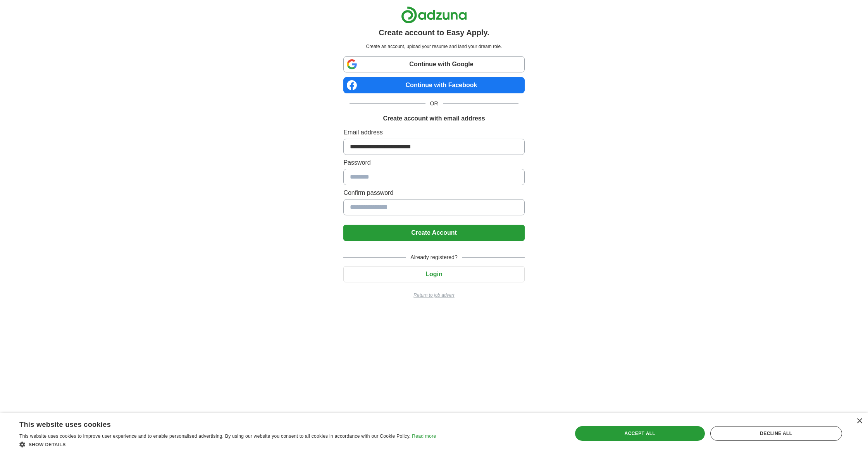 This screenshot has width=868, height=454. Describe the element at coordinates (434, 15) in the screenshot. I see `img: Adzuna logo` at that location.